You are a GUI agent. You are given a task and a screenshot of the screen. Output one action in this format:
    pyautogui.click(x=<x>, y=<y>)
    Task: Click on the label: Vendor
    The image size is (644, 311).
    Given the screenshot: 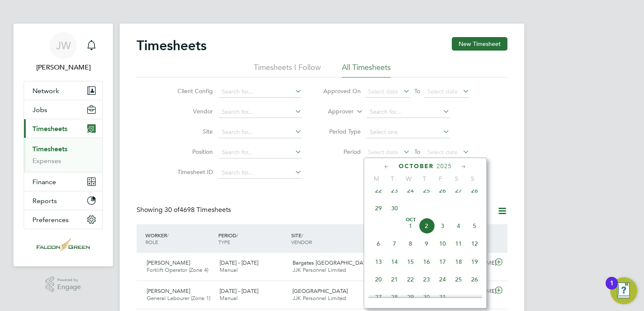 What is the action you would take?
    pyautogui.click(x=194, y=111)
    